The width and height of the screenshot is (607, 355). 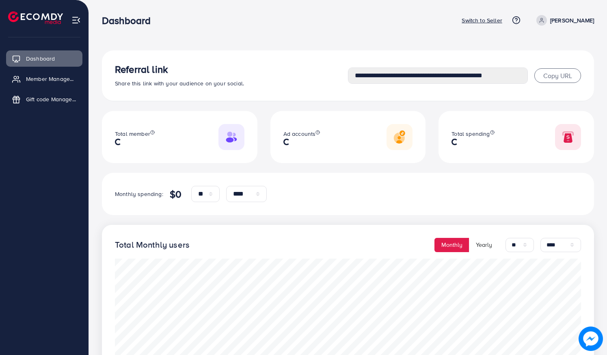 I want to click on button: Copy URL, so click(x=558, y=76).